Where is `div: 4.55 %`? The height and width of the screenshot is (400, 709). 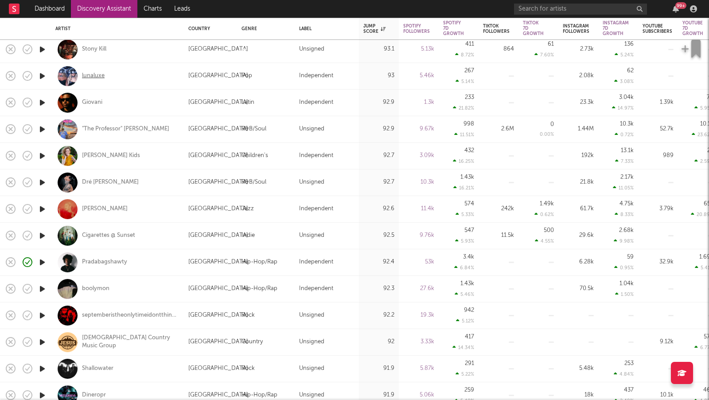
div: 4.55 % is located at coordinates (544, 241).